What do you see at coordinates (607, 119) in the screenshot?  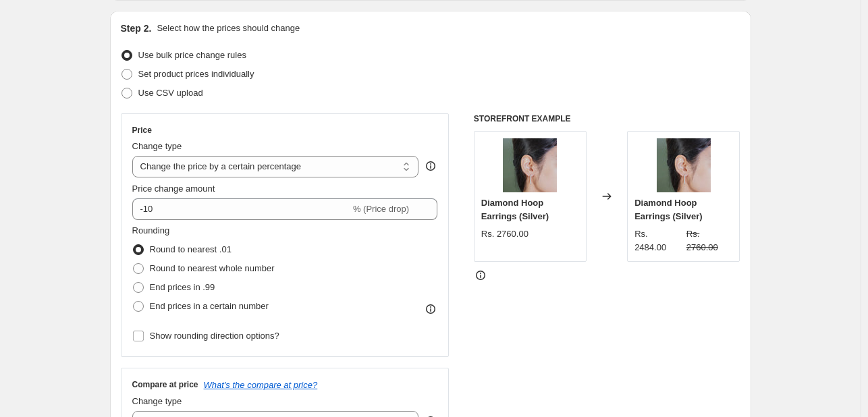 I see `h6: STOREFRONT EXAMPLE` at bounding box center [607, 119].